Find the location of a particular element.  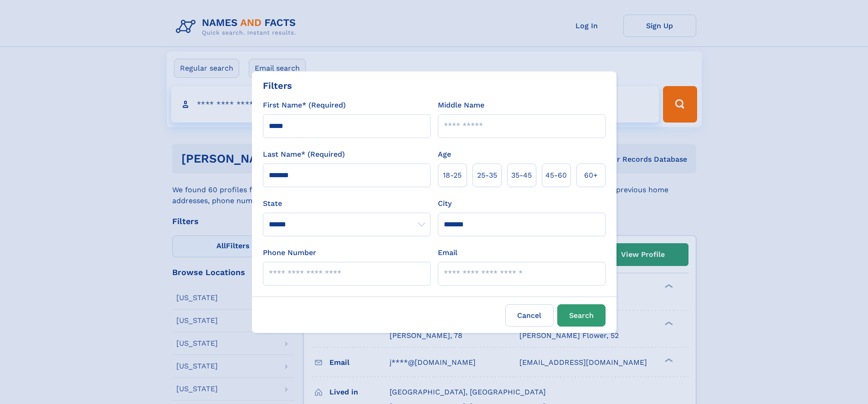

label: Last Name* (Required) is located at coordinates (304, 155).